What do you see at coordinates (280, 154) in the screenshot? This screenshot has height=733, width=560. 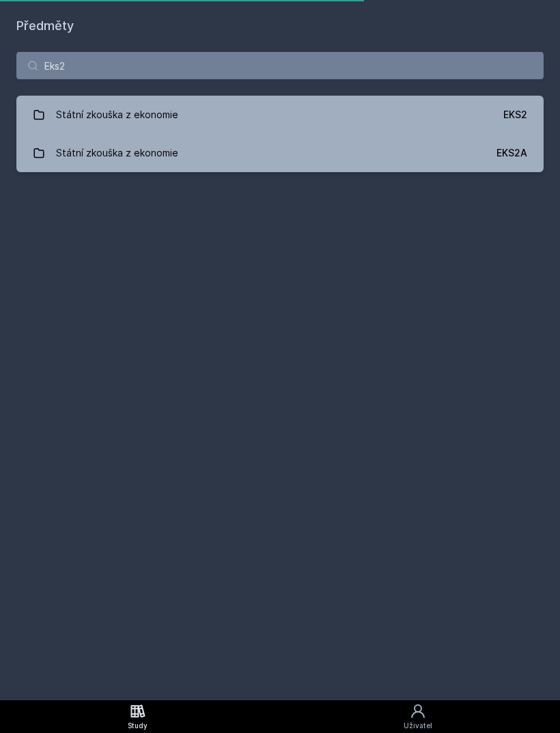 I see `a: Státní zkouška z ekonomie EKS2A` at bounding box center [280, 154].